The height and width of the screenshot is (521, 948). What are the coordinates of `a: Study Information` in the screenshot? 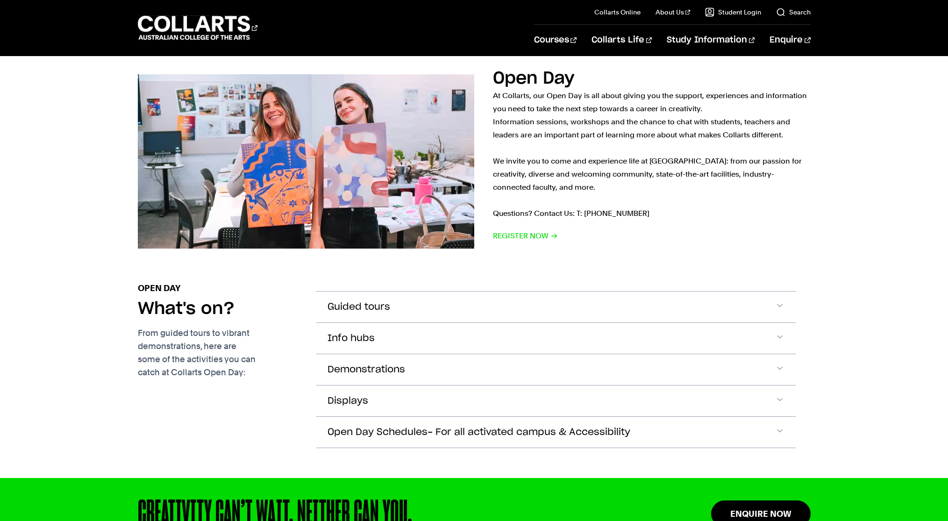 It's located at (710, 40).